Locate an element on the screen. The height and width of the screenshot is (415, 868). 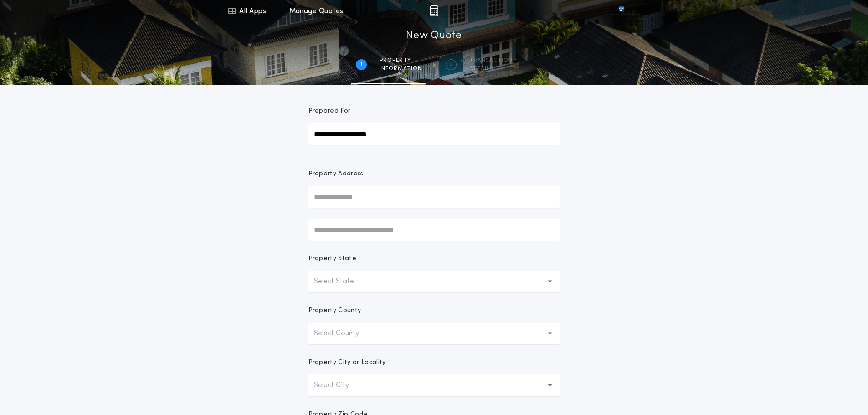
button: Select County is located at coordinates (434, 333).